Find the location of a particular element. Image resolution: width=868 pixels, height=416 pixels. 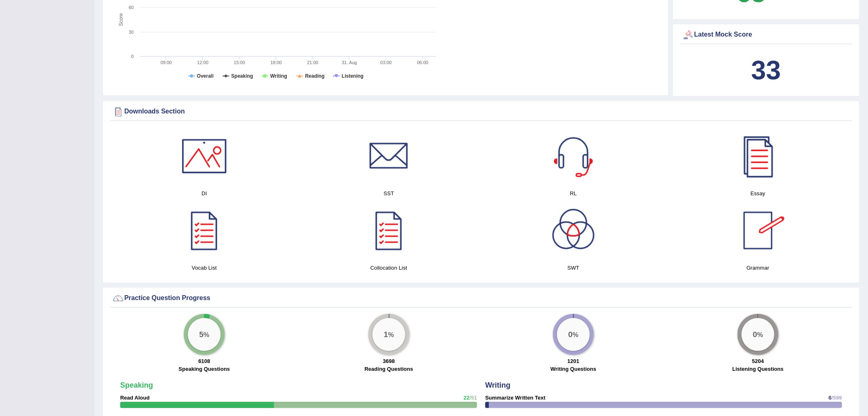

strong: Writing is located at coordinates (498, 385).